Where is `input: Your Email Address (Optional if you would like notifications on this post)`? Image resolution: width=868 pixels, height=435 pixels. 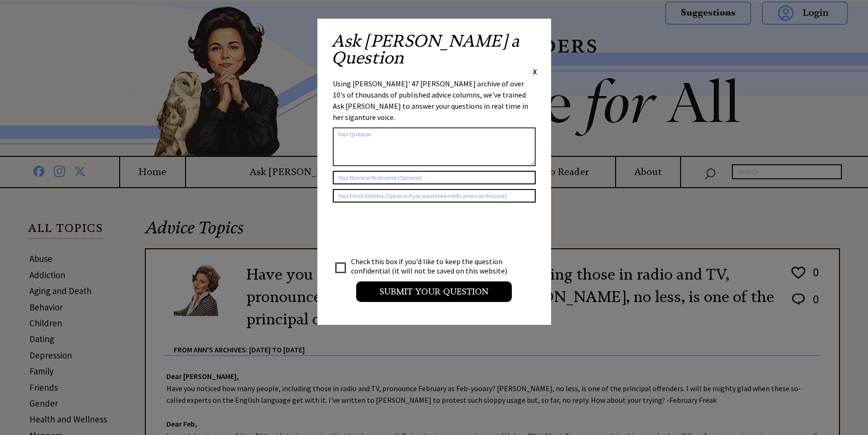 input: Your Email Address (Optional if you would like notifications on this post) is located at coordinates (434, 196).